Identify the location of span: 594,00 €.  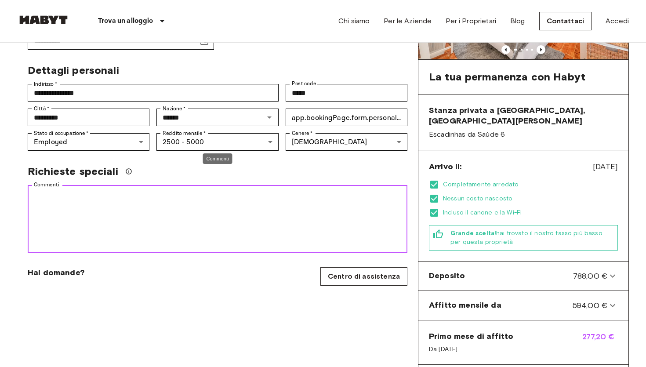
(589, 305).